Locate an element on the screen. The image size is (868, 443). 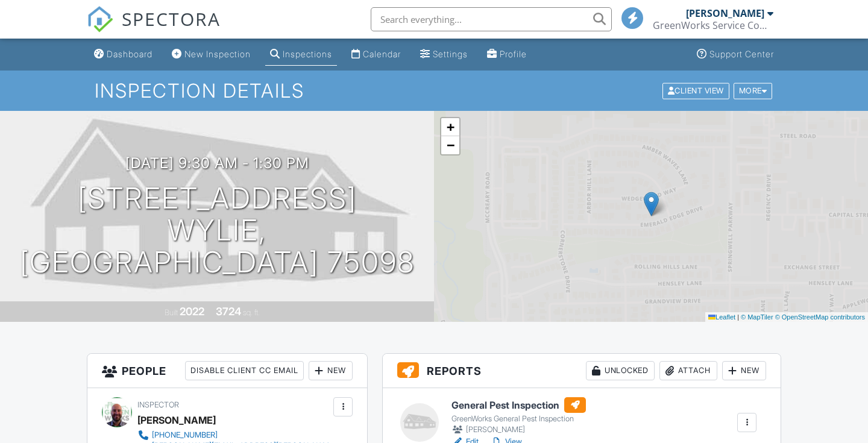
h3: People is located at coordinates (227, 371).